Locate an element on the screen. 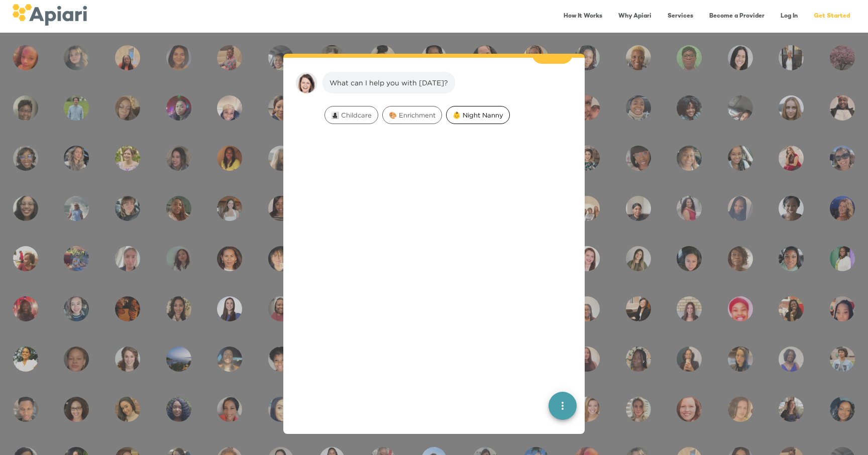 The image size is (868, 455). div: 🎨 Enrichment is located at coordinates (412, 115).